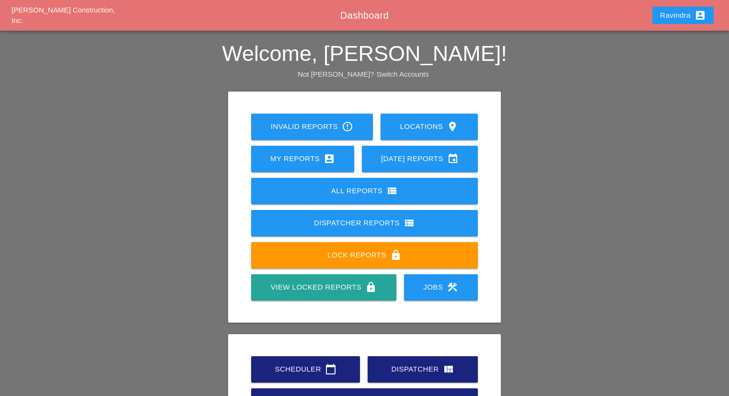  Describe the element at coordinates (364, 15) in the screenshot. I see `span: Dashboard` at that location.